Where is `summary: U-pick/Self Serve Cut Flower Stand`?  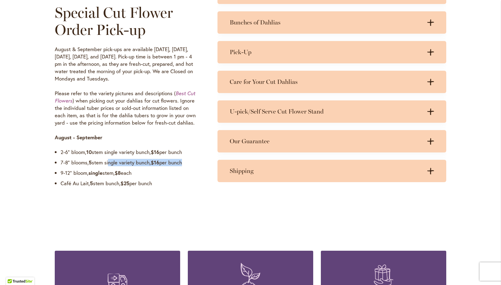
summary: U-pick/Self Serve Cut Flower Stand is located at coordinates (332, 111).